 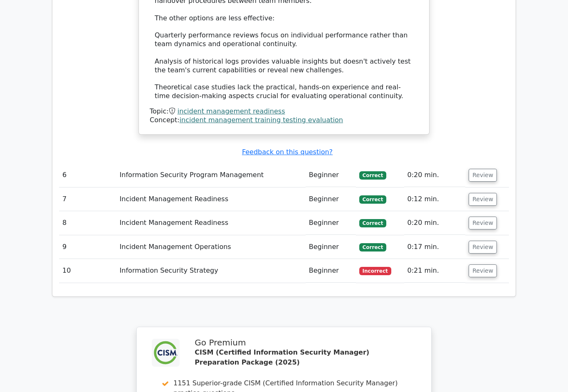 What do you see at coordinates (435, 199) in the screenshot?
I see `td: 0:12 min.` at bounding box center [435, 199].